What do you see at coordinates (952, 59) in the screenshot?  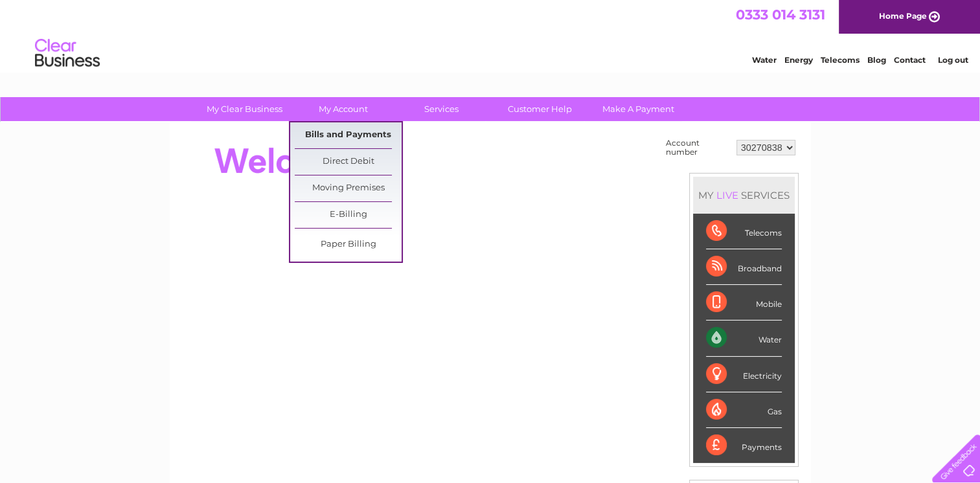 I see `a: Log out` at bounding box center [952, 59].